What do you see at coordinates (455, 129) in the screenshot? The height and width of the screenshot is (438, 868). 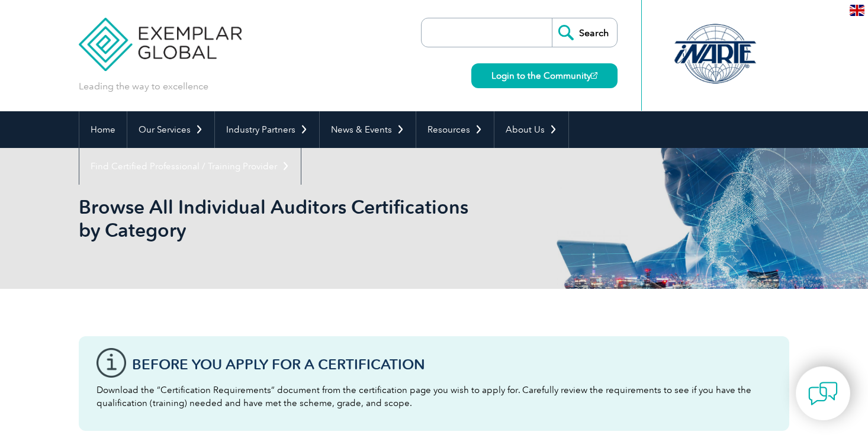 I see `a: Resources` at bounding box center [455, 129].